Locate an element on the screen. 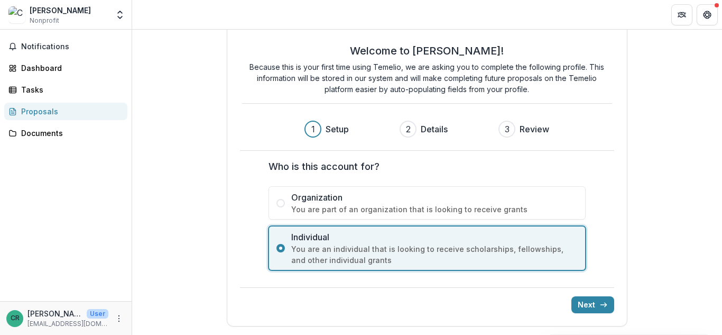  div: Progress is located at coordinates (427, 129).